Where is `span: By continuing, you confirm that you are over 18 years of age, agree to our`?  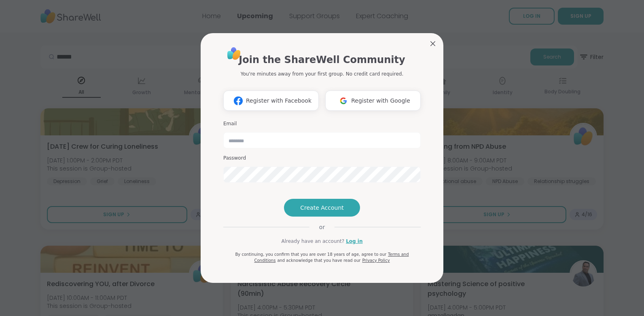 span: By continuing, you confirm that you are over 18 years of age, agree to our is located at coordinates (310, 254).